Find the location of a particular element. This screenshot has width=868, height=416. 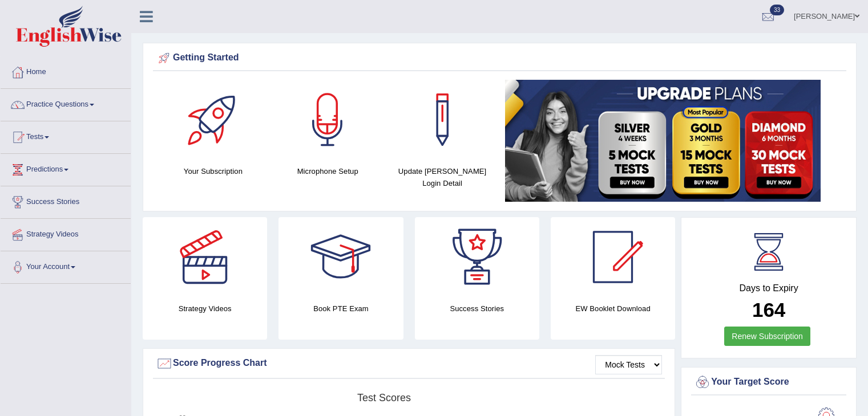

a: Success Stories is located at coordinates (66, 200).